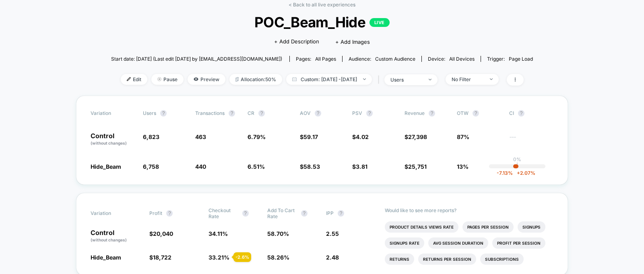  What do you see at coordinates (201, 166) in the screenshot?
I see `span: 440` at bounding box center [201, 166].